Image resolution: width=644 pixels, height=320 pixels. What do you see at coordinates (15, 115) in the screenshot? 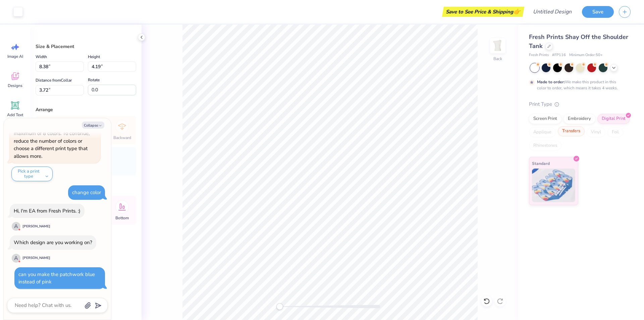
I see `span: Add Text` at bounding box center [15, 115].